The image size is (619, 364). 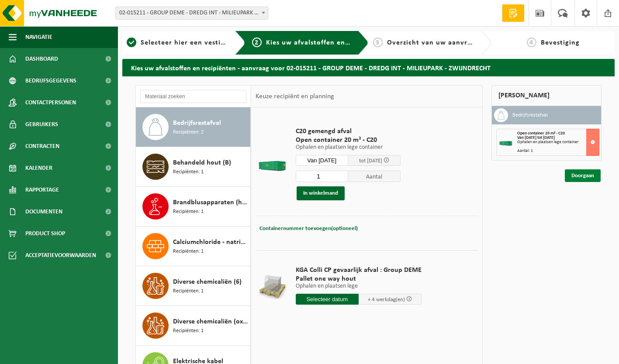 I want to click on span: Recipiënten: 2, so click(x=188, y=132).